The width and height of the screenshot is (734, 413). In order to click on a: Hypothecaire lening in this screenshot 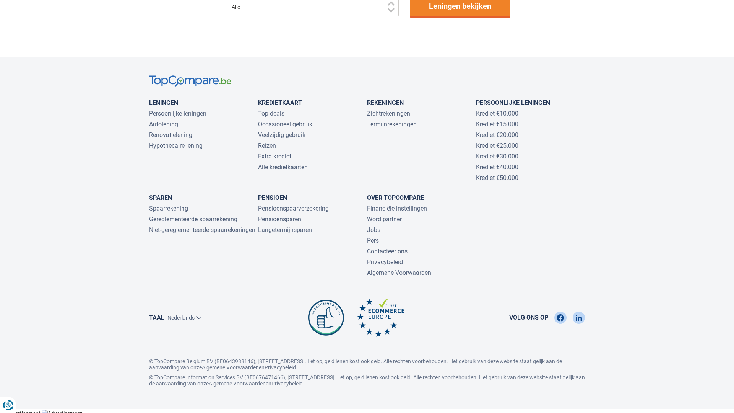, I will do `click(176, 145)`.